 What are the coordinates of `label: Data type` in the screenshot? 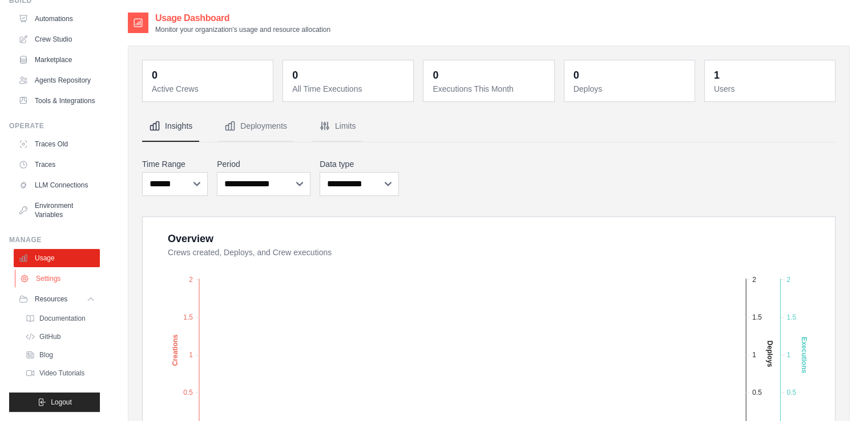 It's located at (359, 164).